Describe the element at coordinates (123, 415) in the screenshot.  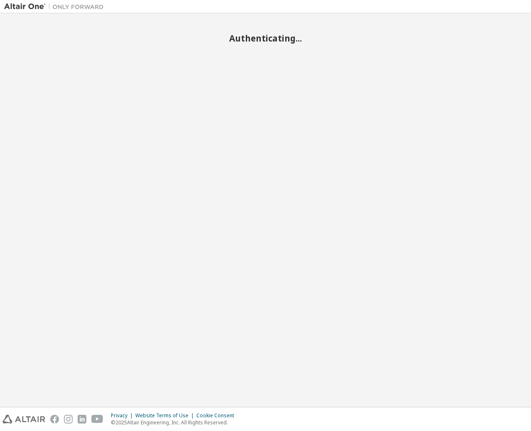
I see `div: Privacy` at that location.